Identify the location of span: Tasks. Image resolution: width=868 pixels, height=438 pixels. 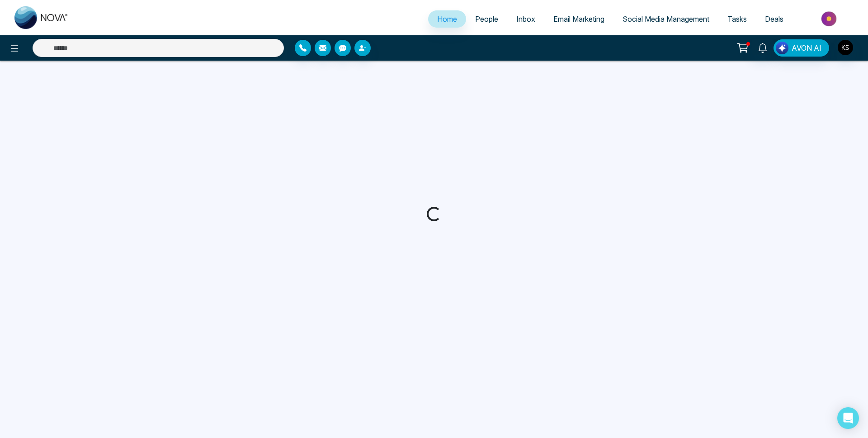
(738, 19).